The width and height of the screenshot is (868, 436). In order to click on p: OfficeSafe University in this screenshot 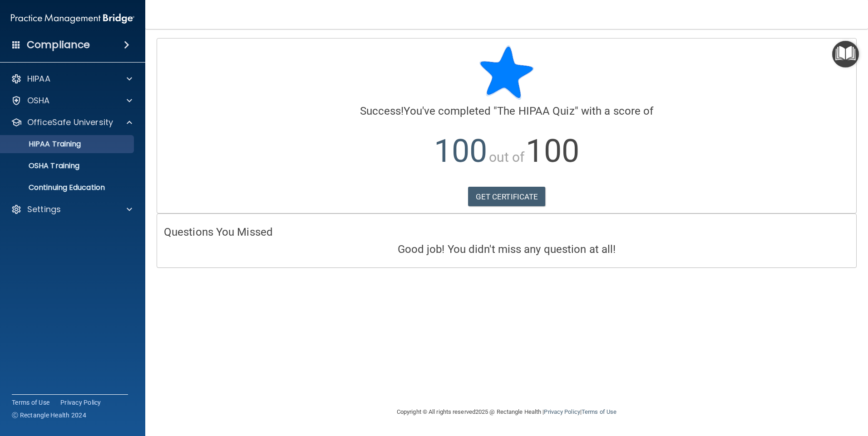, I will do `click(70, 123)`.